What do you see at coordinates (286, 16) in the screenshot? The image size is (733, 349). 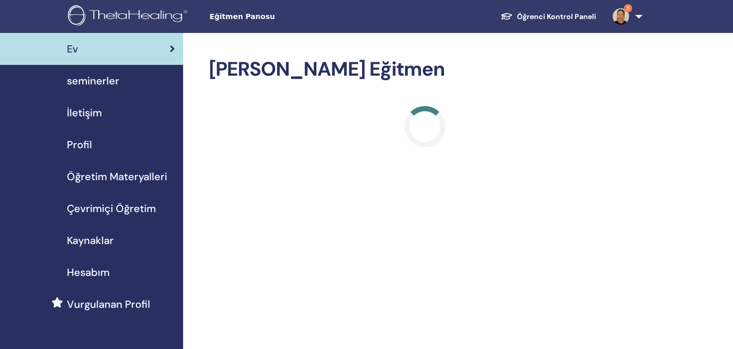 I see `span: Eğitmen Panosu` at bounding box center [286, 16].